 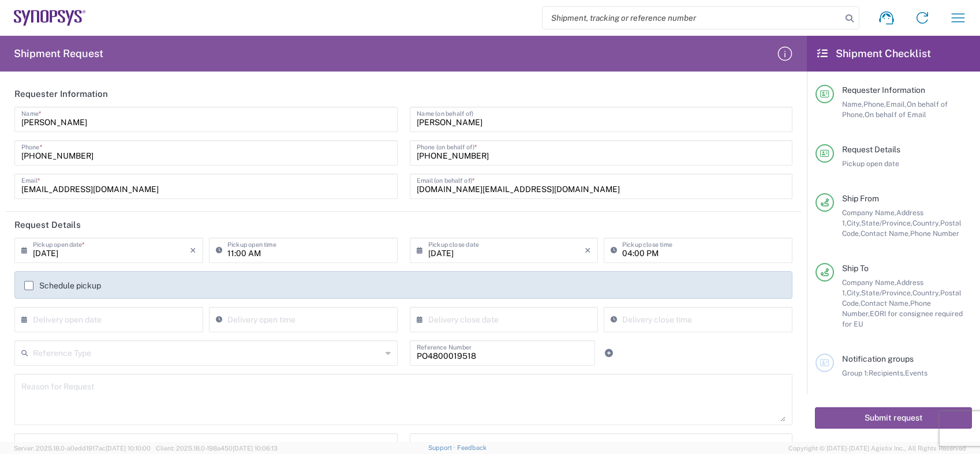 What do you see at coordinates (82, 449) in the screenshot?
I see `span: Server: 2025.18.0-a0edd1917ac` at bounding box center [82, 449].